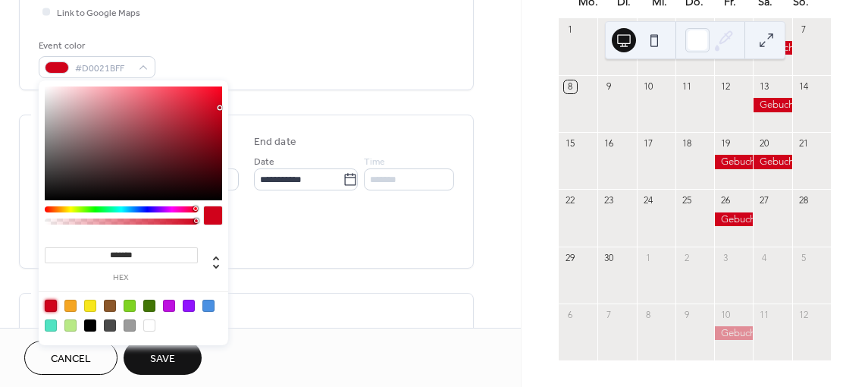  Describe the element at coordinates (71, 306) in the screenshot. I see `div: #F5A623` at that location.